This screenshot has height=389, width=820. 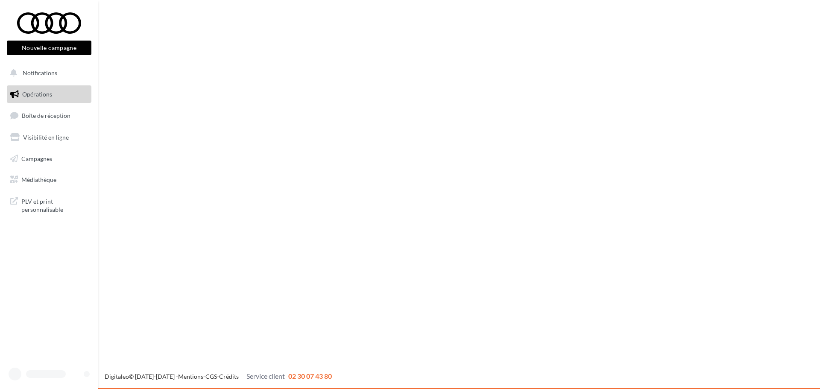 What do you see at coordinates (49, 94) in the screenshot?
I see `a: Opérations` at bounding box center [49, 94].